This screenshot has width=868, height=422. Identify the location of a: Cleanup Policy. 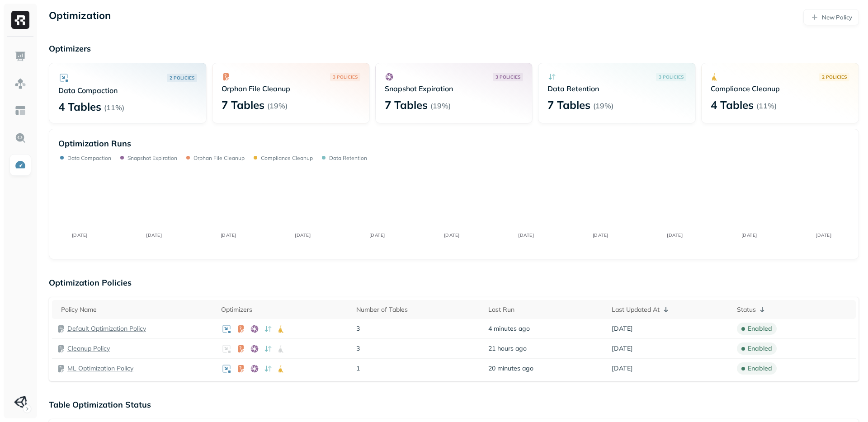
(89, 349).